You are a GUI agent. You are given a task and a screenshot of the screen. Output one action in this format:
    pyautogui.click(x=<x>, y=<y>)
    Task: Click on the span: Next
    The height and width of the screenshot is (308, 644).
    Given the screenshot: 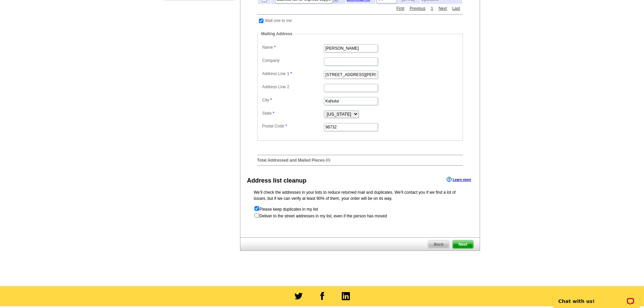 What is the action you would take?
    pyautogui.click(x=463, y=244)
    